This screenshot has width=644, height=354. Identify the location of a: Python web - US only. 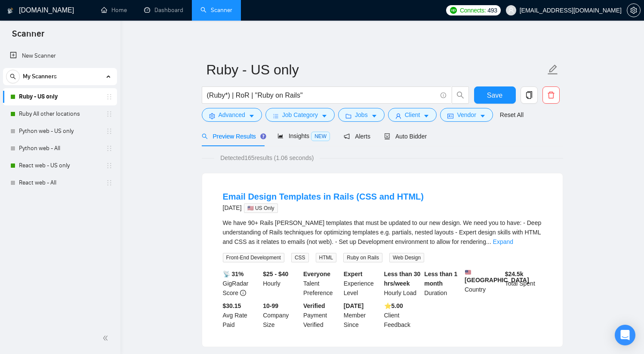
(60, 131).